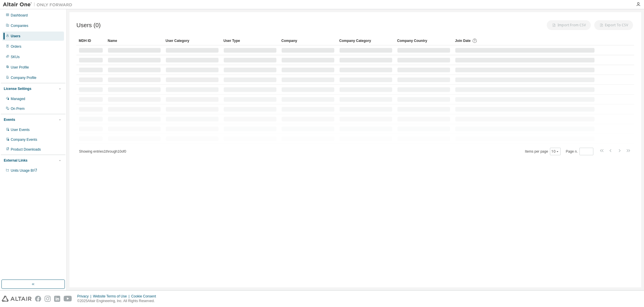 This screenshot has width=644, height=307. Describe the element at coordinates (568, 25) in the screenshot. I see `button: Import From CSV` at that location.